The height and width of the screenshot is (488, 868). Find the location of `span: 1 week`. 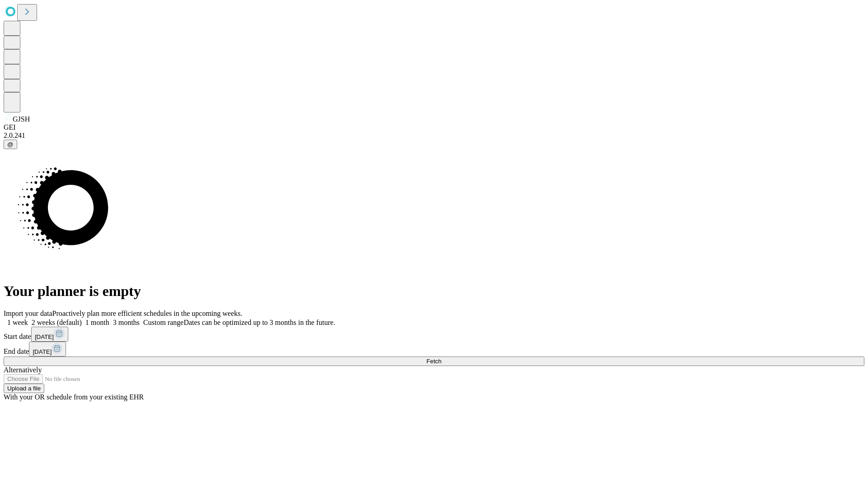

span: 1 week is located at coordinates (18, 322).